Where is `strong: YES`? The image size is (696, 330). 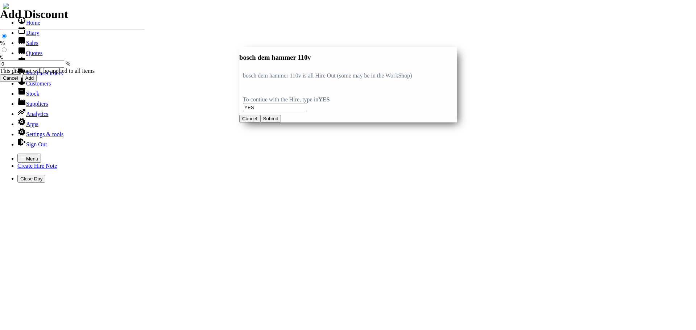 strong: YES is located at coordinates (324, 99).